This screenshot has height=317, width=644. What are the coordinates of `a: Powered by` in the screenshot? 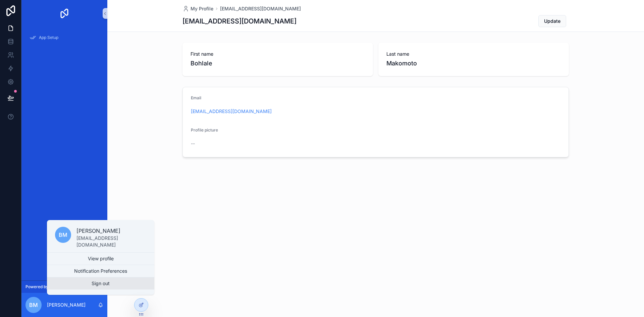 It's located at (64, 286).